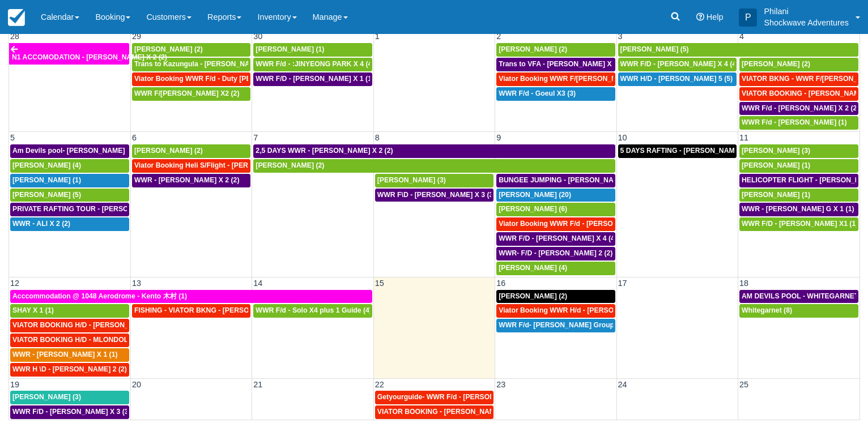 The width and height of the screenshot is (868, 423). Describe the element at coordinates (41, 223) in the screenshot. I see `span: WWR - ALI X 2 (2)` at that location.